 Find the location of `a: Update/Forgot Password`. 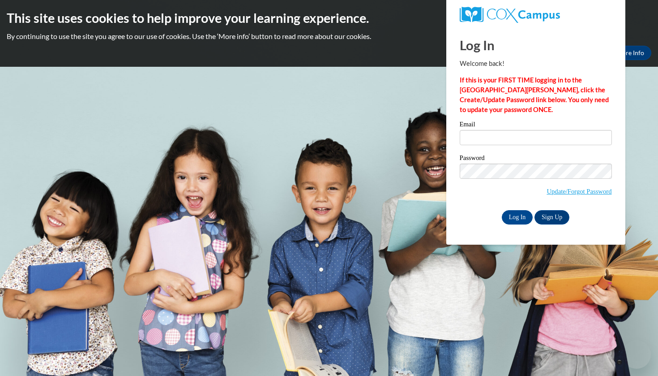

a: Update/Forgot Password is located at coordinates (579, 191).